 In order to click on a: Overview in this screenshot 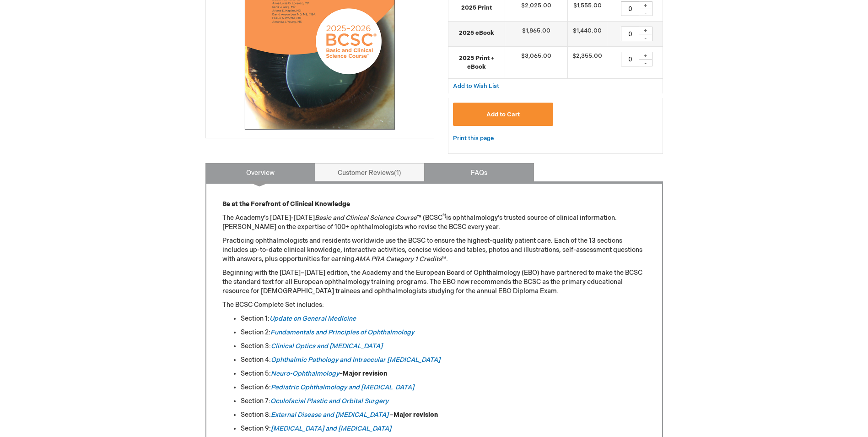, I will do `click(261, 172)`.